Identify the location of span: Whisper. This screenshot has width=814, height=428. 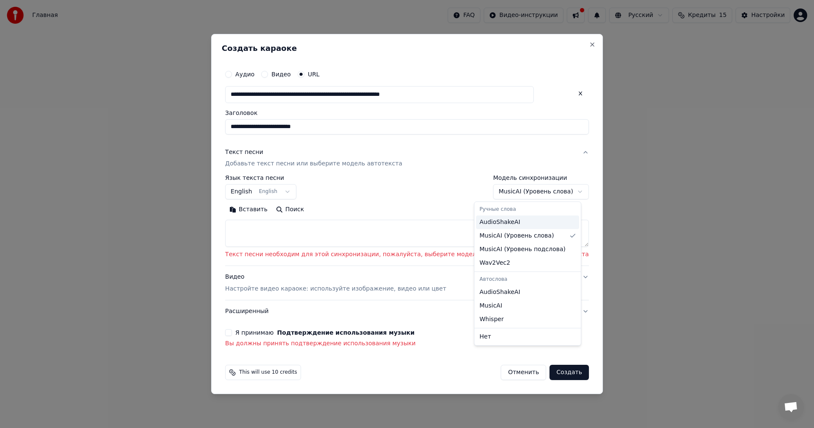
(491, 319).